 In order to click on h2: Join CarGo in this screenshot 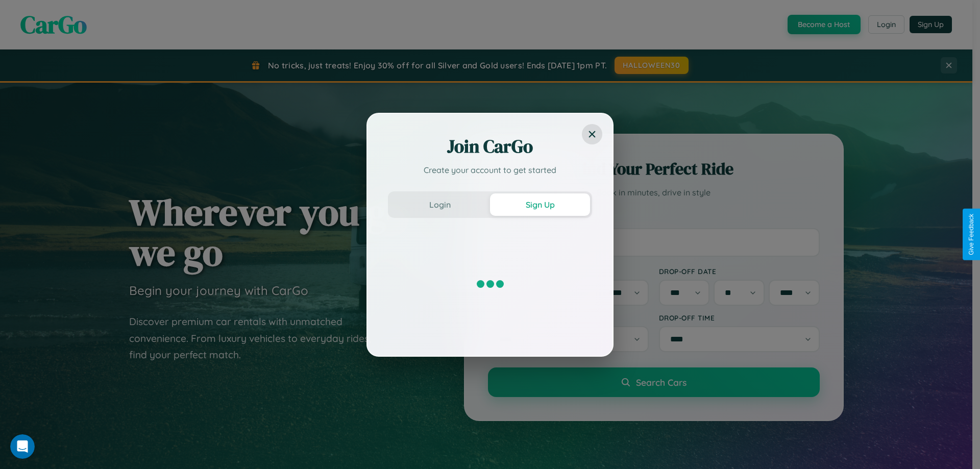, I will do `click(490, 146)`.